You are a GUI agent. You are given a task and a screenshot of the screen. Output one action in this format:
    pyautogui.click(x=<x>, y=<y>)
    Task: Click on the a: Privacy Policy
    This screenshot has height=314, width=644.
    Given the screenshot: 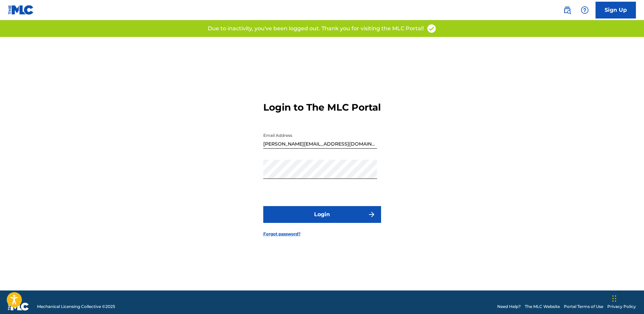 What is the action you would take?
    pyautogui.click(x=621, y=307)
    